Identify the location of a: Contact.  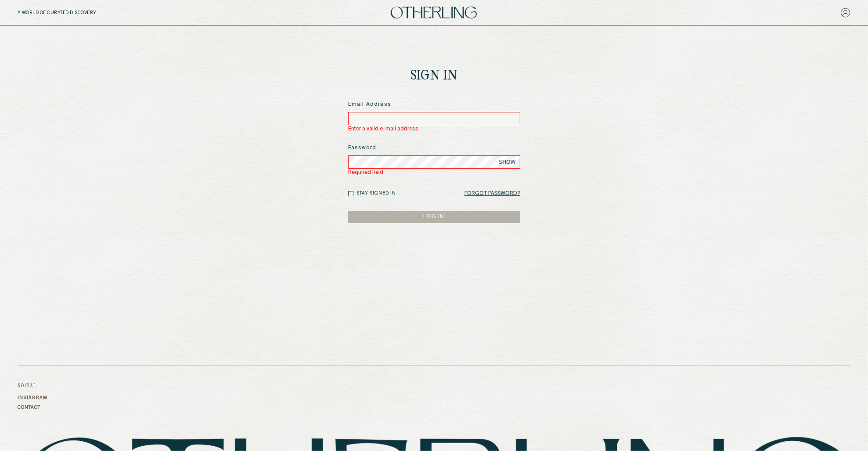
(33, 407).